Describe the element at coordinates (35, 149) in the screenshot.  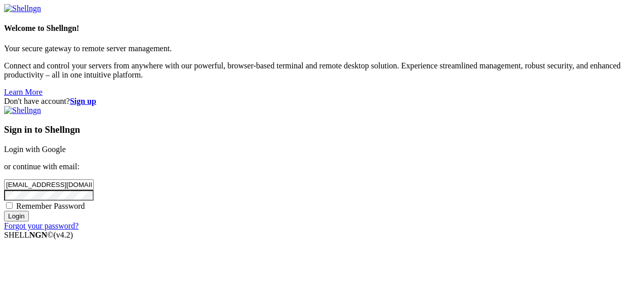
I see `a: Login with Google` at that location.